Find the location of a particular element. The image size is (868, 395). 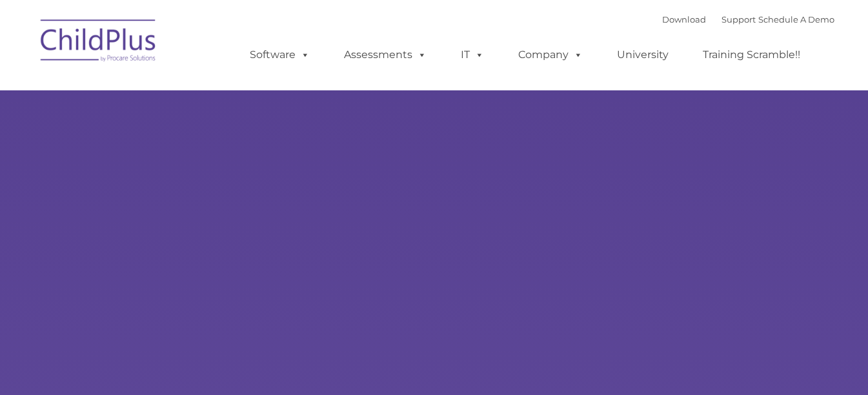

a: Download is located at coordinates (684, 19).